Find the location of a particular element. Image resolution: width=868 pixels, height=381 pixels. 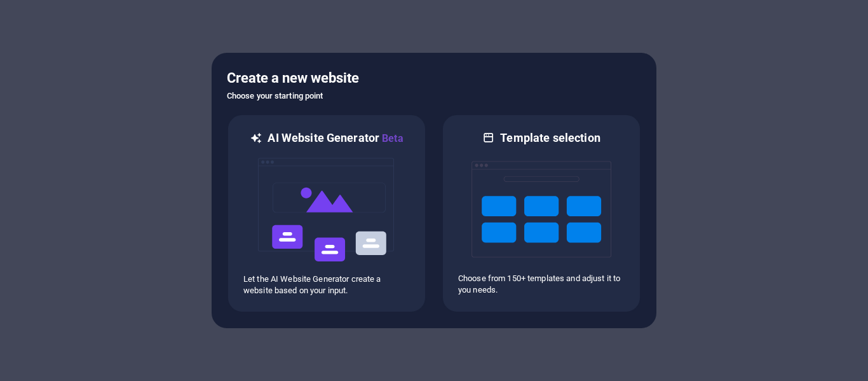

p: Let the AI Website Generator create a website based on your input. is located at coordinates (327, 285).